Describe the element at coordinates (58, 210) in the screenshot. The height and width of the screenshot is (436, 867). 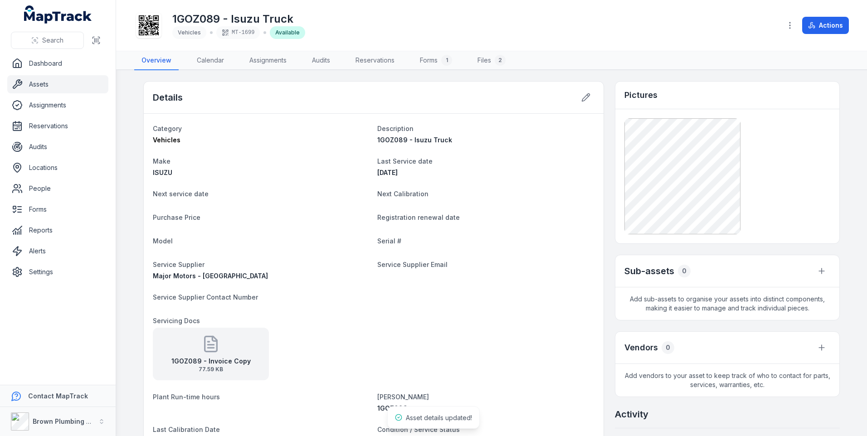
I see `a: Forms` at that location.